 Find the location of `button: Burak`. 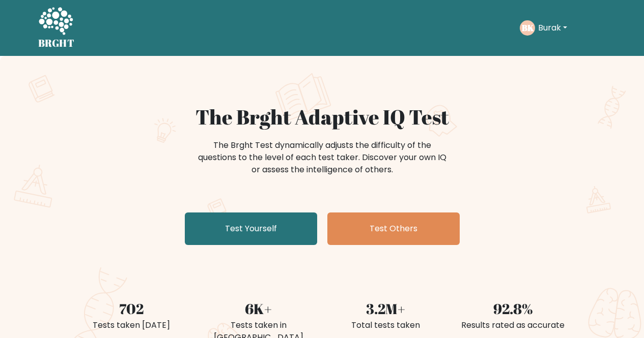

button: Burak is located at coordinates (552, 28).